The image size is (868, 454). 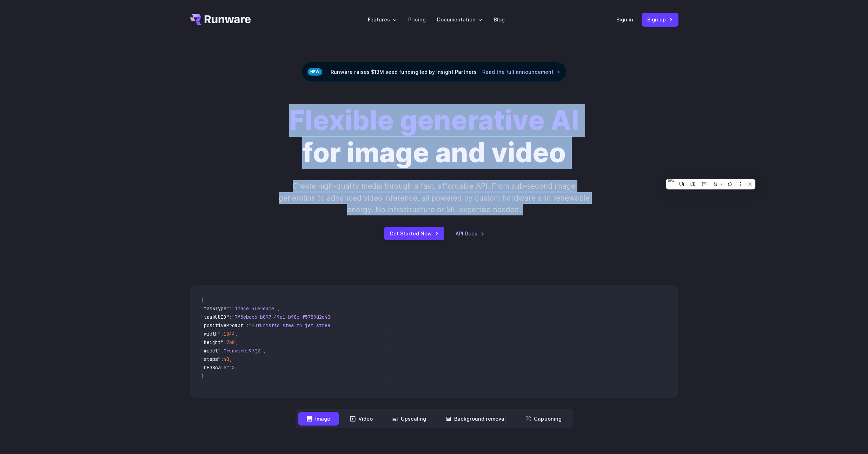 I want to click on span: "Futuristic stealth jet streaking through a neon-lit cityscape with glowing purple exhaust", so click(x=376, y=325).